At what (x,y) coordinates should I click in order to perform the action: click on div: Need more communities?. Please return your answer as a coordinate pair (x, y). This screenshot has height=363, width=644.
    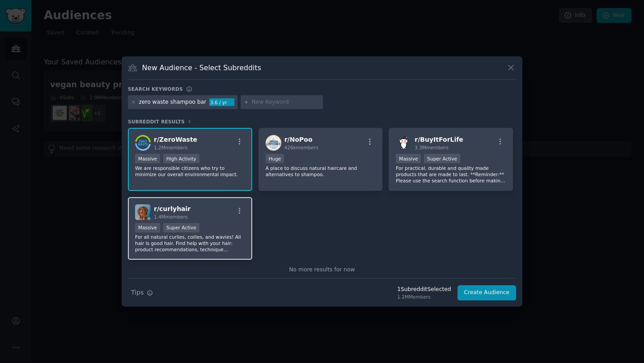
    Looking at the image, I should click on (322, 279).